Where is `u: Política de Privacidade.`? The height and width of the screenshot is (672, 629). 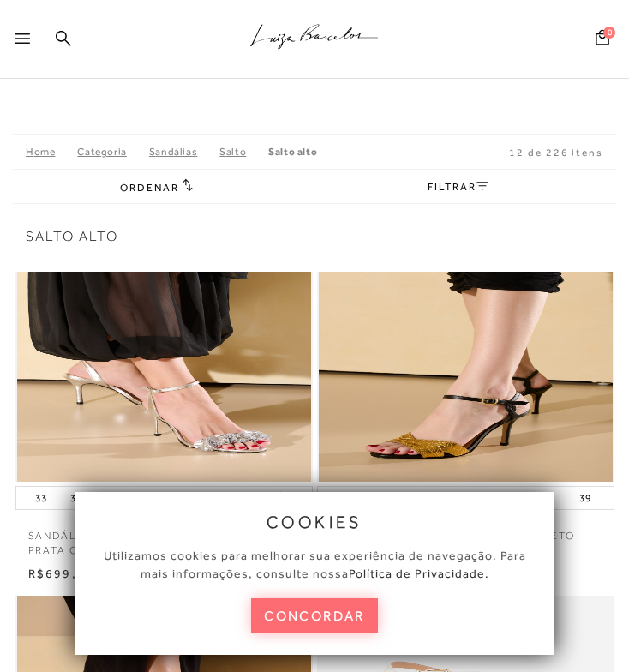 u: Política de Privacidade. is located at coordinates (419, 574).